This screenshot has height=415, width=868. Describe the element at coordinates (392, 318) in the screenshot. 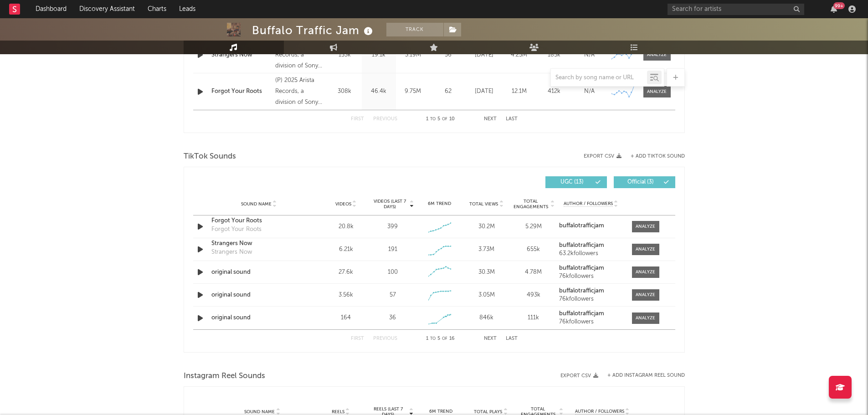

I see `div: 36` at that location.